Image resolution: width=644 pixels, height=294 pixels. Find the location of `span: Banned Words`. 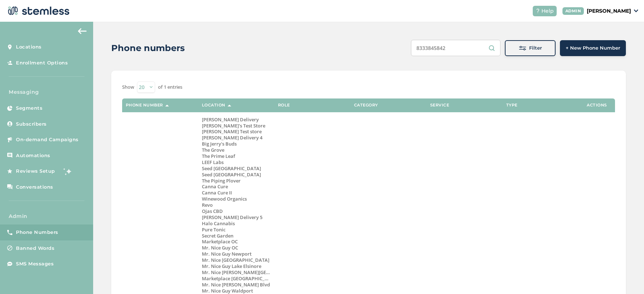

span: Banned Words is located at coordinates (35, 248).